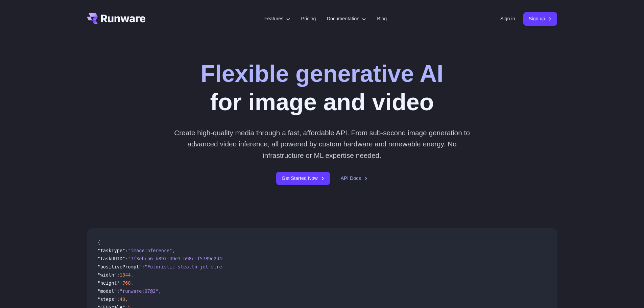 The image size is (644, 308). What do you see at coordinates (270, 267) in the screenshot?
I see `span: "Futuristic stealth jet streaking through a neon-lit cityscape with glowing purple exhaust"` at bounding box center [270, 267].